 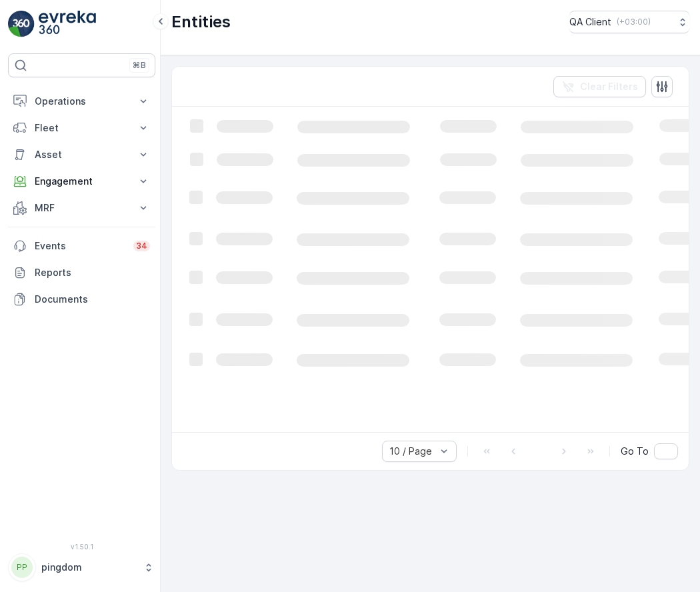 What do you see at coordinates (89, 567) in the screenshot?
I see `p: pingdom` at bounding box center [89, 567].